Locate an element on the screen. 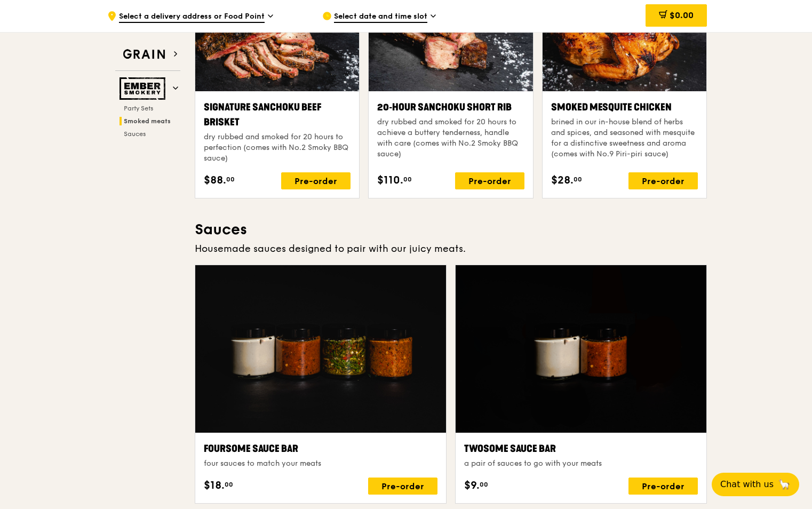 The height and width of the screenshot is (509, 812). div: a pair of sauces to go with your meats is located at coordinates (581, 464).